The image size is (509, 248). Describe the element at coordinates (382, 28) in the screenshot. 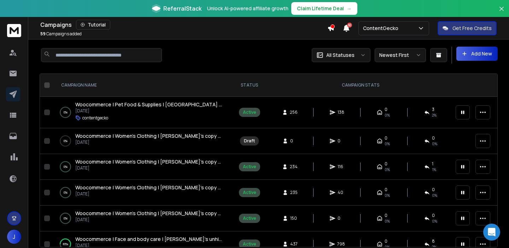

I see `p: ContentGecko` at that location.